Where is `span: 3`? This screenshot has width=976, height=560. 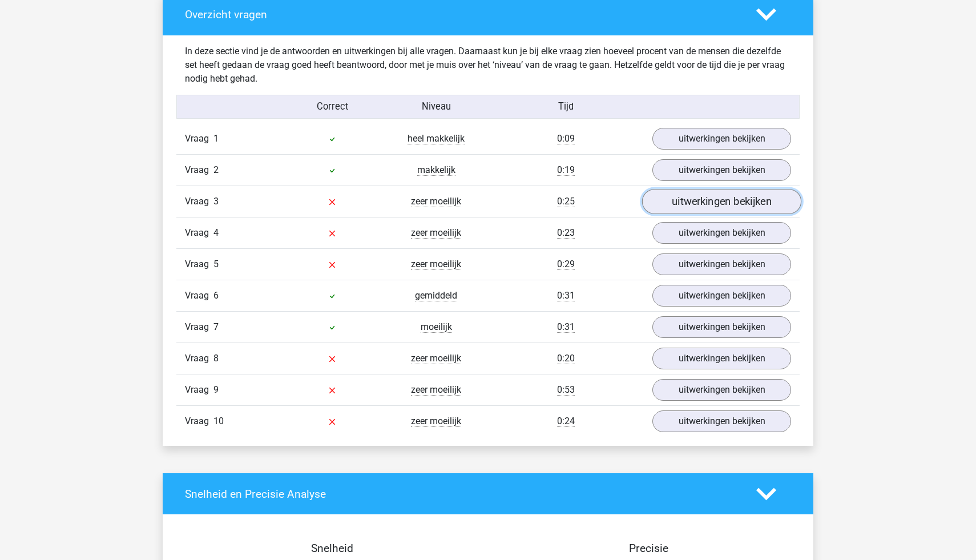
span: 3 is located at coordinates (216, 201).